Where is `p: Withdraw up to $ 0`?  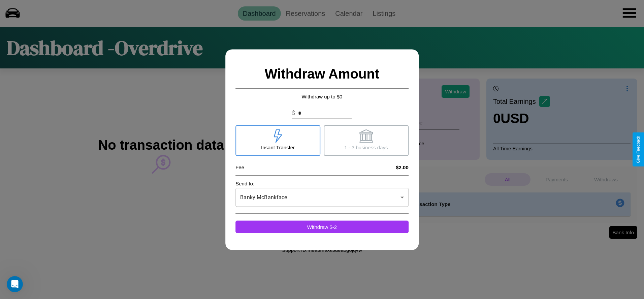
p: Withdraw up to $ 0 is located at coordinates (322, 96).